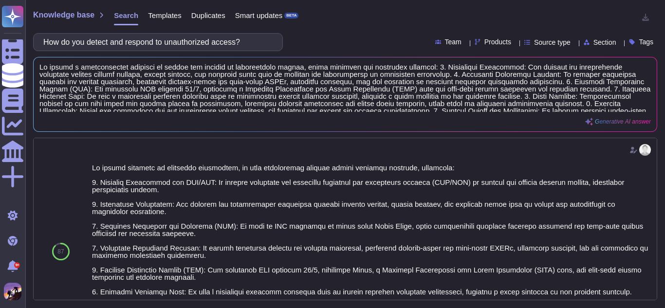  Describe the element at coordinates (208, 15) in the screenshot. I see `span: Duplicates` at that location.